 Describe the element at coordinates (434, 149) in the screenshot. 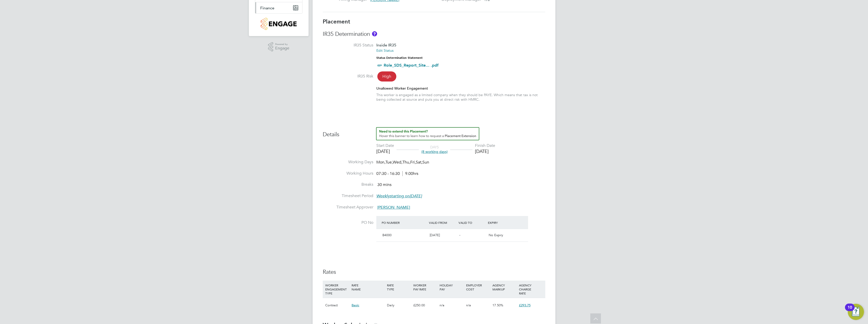

I see `div: DAYS` at that location.